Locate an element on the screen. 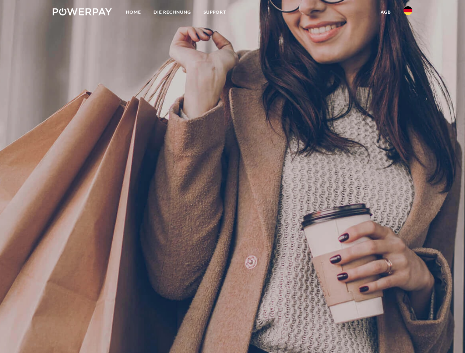  a: Home is located at coordinates (133, 12).